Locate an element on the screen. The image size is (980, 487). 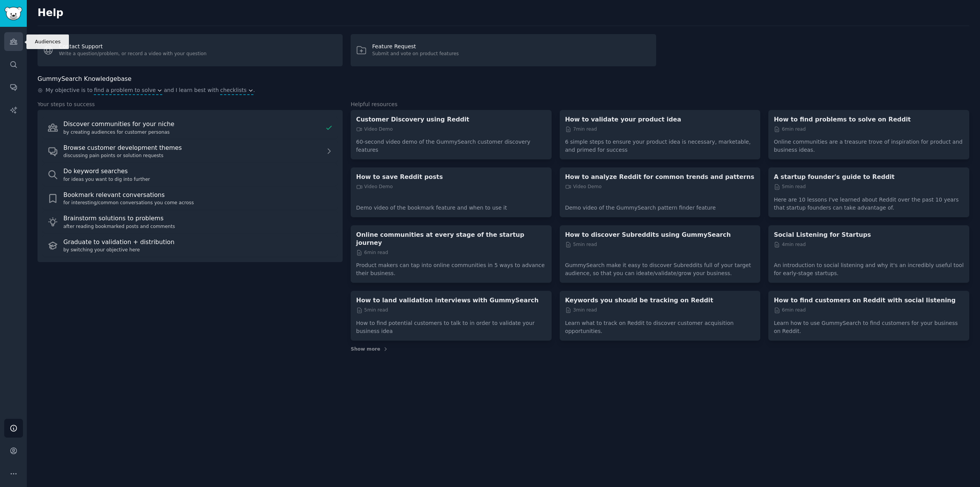
a: A startup founder's guide to Reddit is located at coordinates (869, 176).